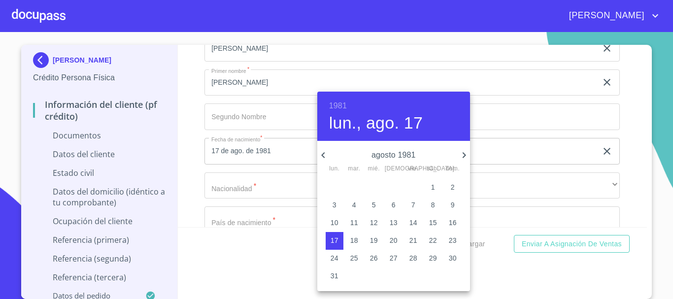 The width and height of the screenshot is (673, 299). What do you see at coordinates (413, 241) in the screenshot?
I see `button: 21` at bounding box center [413, 241].